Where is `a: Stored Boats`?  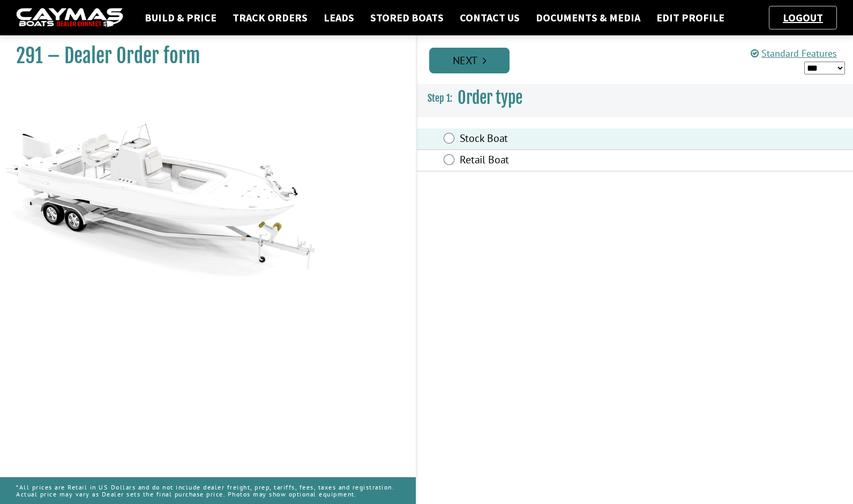
a: Stored Boats is located at coordinates (407, 18).